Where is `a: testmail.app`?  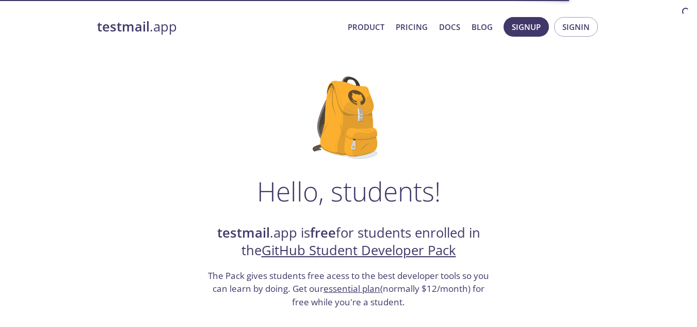 a: testmail.app is located at coordinates (218, 27).